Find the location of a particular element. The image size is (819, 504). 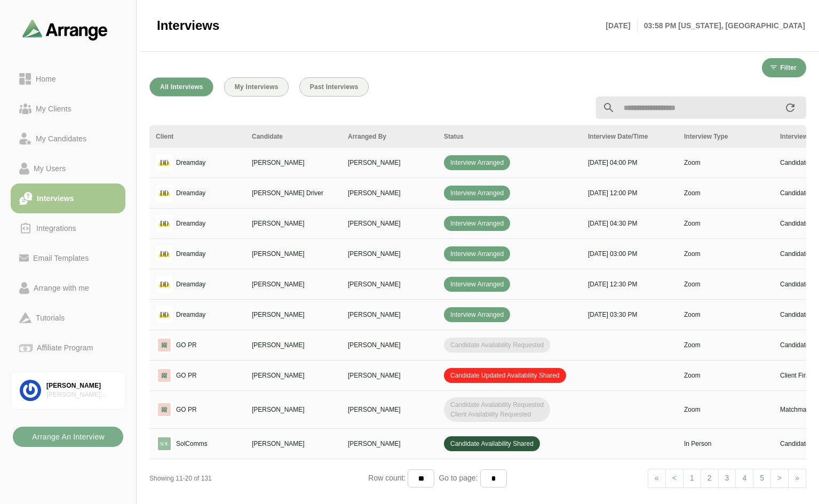

a: Previous is located at coordinates (657, 478).